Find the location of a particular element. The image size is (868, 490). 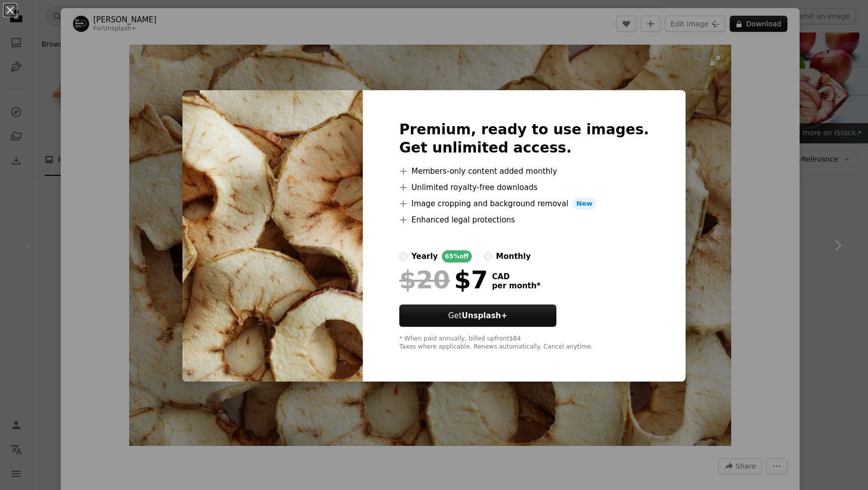

span: $20 is located at coordinates (425, 280).